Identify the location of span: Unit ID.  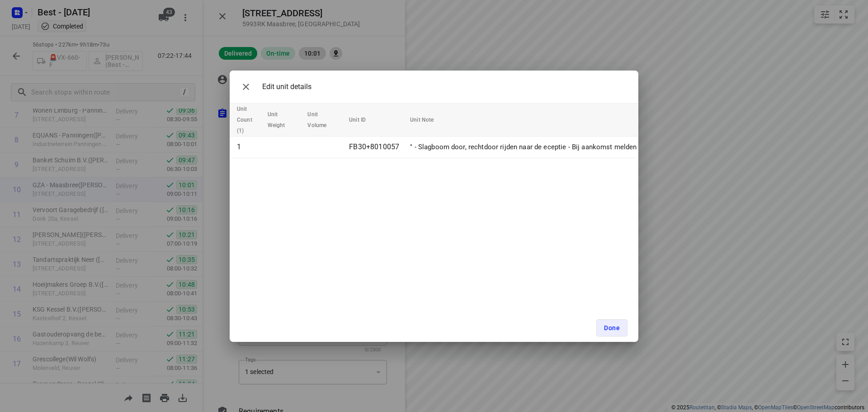
(363, 120).